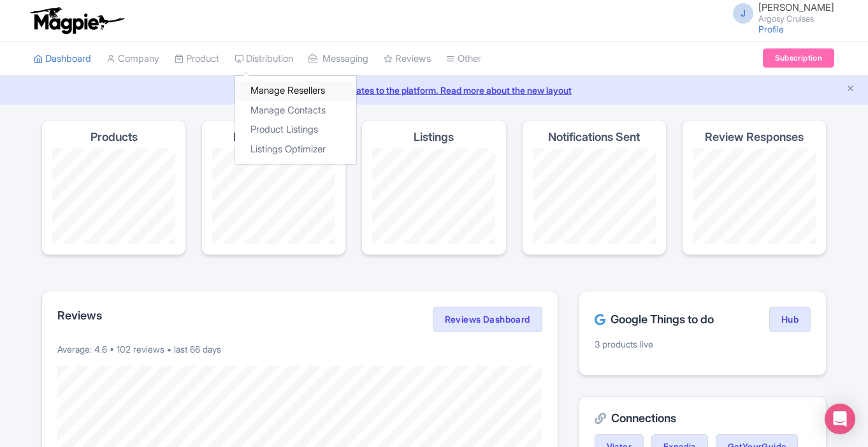 This screenshot has height=447, width=868. I want to click on img: logo-ab69f6fb50320c5b225c76a69d11143b.png, so click(77, 20).